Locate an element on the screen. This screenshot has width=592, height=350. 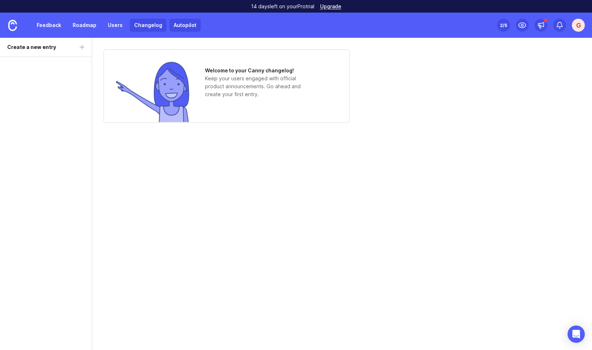
div: 2 /5 is located at coordinates (504, 25).